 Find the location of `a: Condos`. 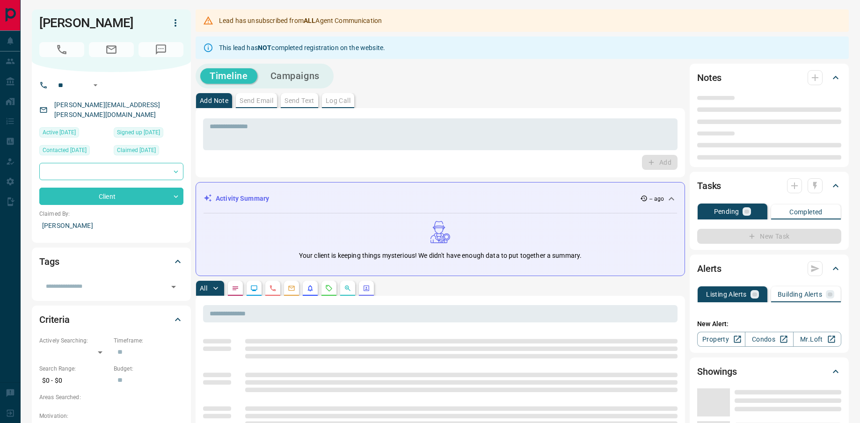

a: Condos is located at coordinates (768, 339).